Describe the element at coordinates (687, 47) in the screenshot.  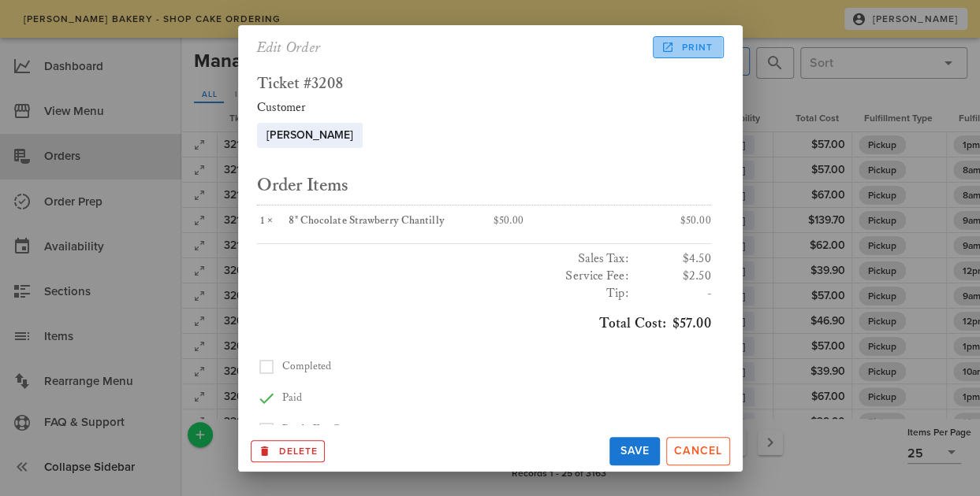
I see `a: Print` at that location.